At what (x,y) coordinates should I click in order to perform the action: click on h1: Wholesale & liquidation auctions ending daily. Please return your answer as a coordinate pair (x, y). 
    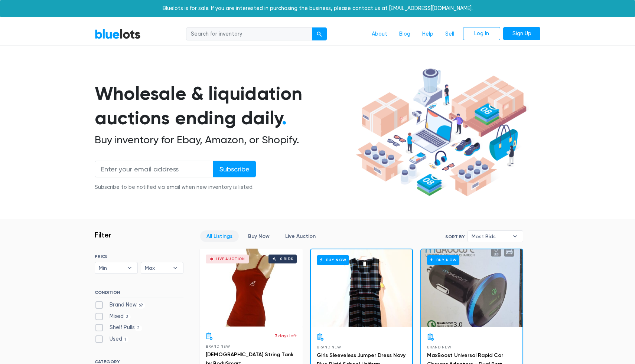
    Looking at the image, I should click on (224, 106).